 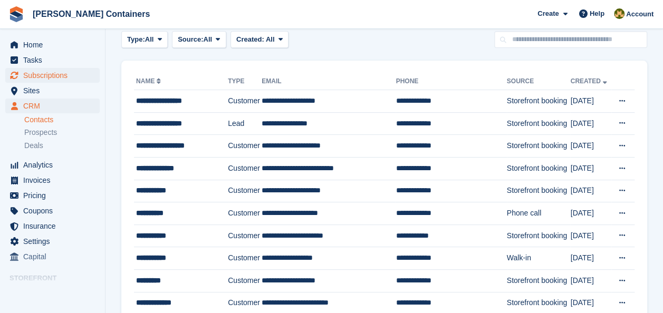 I want to click on span: Deals, so click(x=34, y=146).